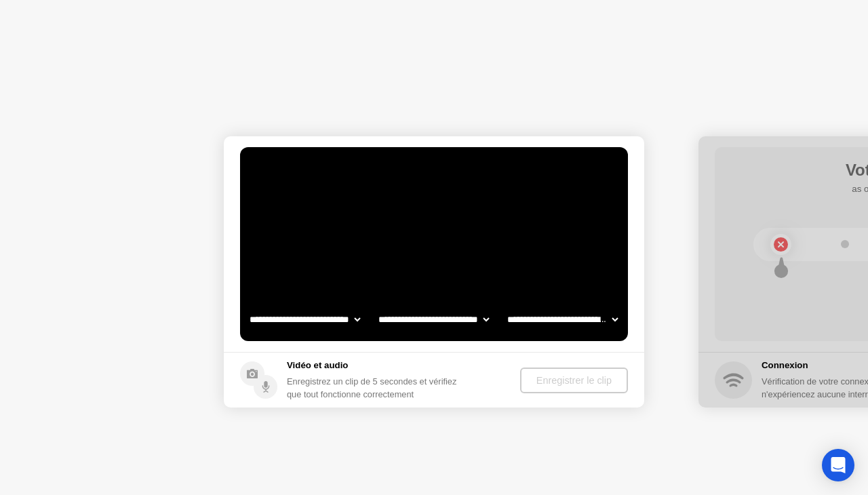 Image resolution: width=868 pixels, height=495 pixels. I want to click on button: Enregistrer le clip, so click(573, 380).